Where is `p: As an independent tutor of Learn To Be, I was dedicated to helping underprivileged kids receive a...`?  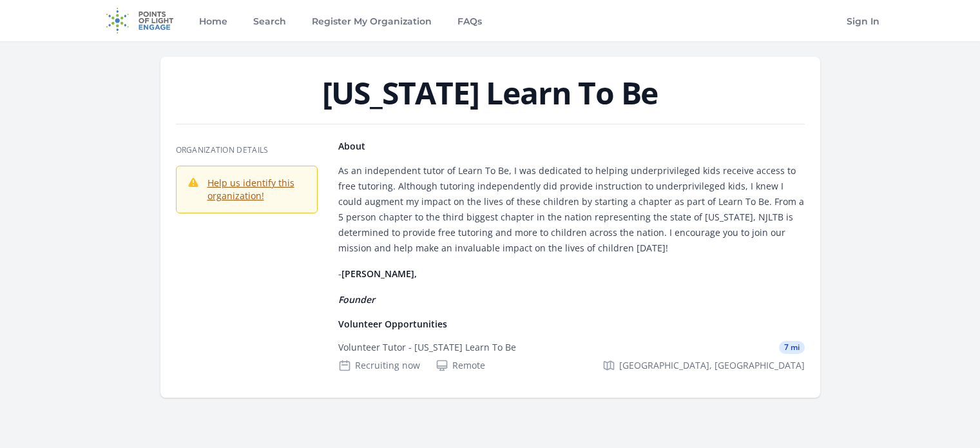
p: As an independent tutor of Learn To Be, I was dedicated to helping underprivileged kids receive a... is located at coordinates (572, 210).